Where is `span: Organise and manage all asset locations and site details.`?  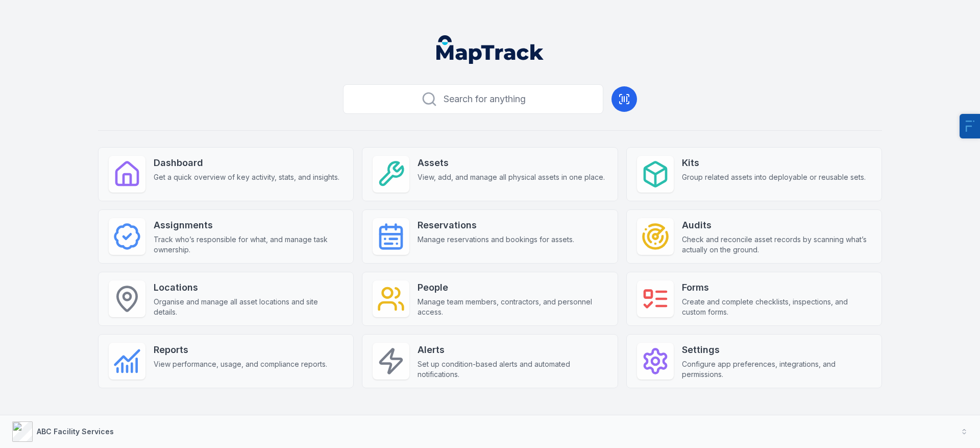
span: Organise and manage all asset locations and site details. is located at coordinates (248, 307).